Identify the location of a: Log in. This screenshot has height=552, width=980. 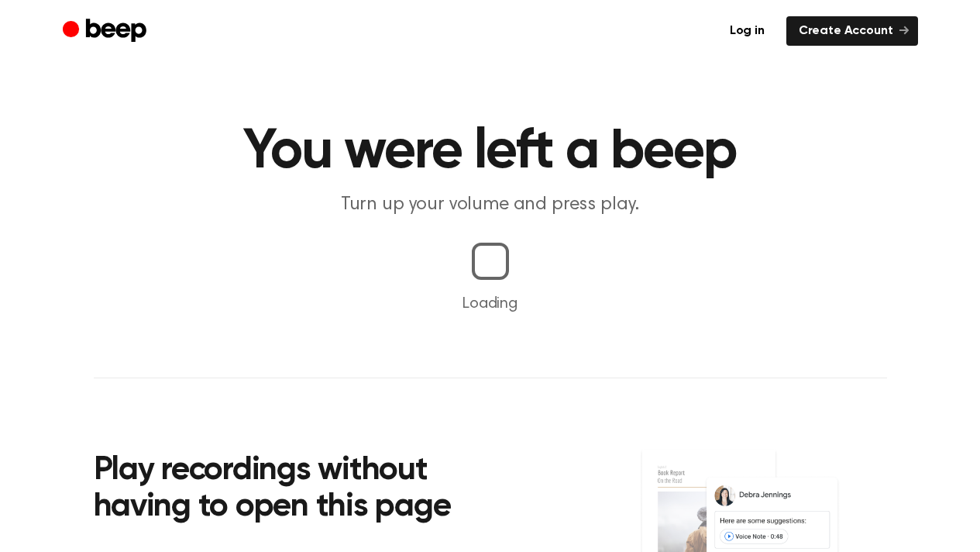
(747, 31).